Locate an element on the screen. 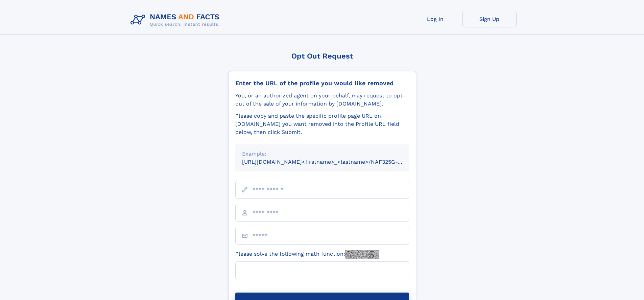  div: You, or an authorized agent on your behalf, may request to opt-out of the sale of your informatio... is located at coordinates (322, 100).